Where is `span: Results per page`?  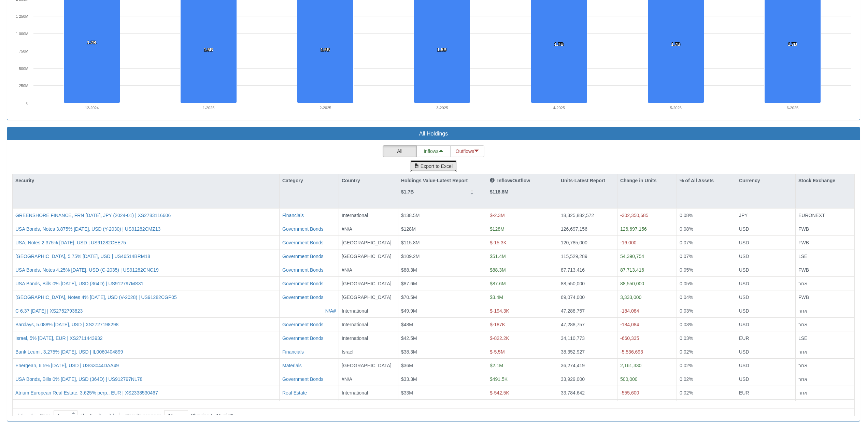
span: Results per page is located at coordinates (143, 416).